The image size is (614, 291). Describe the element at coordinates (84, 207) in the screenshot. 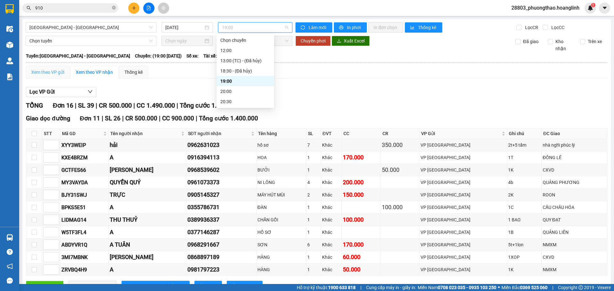

I see `div: BPKS5E51` at that location.